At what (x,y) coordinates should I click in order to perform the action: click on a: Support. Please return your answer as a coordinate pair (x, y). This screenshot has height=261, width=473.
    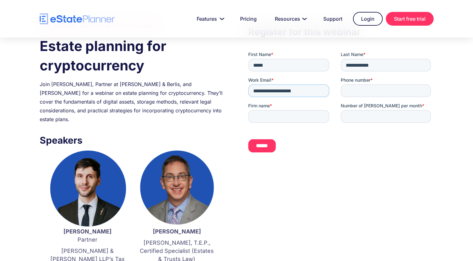
    Looking at the image, I should click on (332, 19).